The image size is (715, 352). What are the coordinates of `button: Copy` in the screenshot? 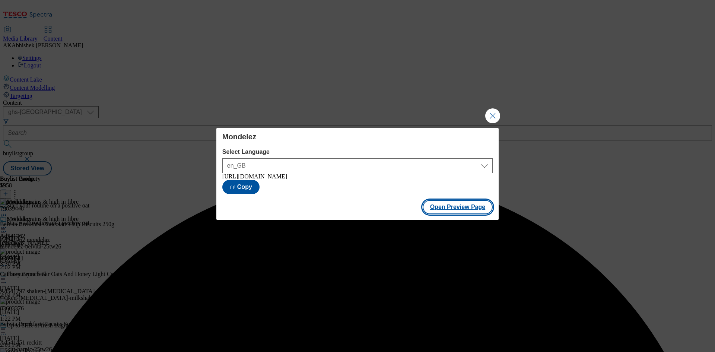 It's located at (241, 187).